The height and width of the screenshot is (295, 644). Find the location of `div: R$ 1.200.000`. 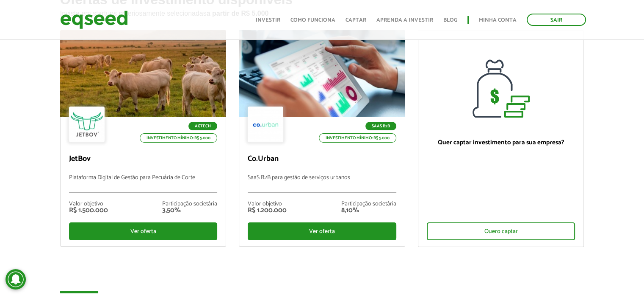

div: R$ 1.200.000 is located at coordinates (267, 210).